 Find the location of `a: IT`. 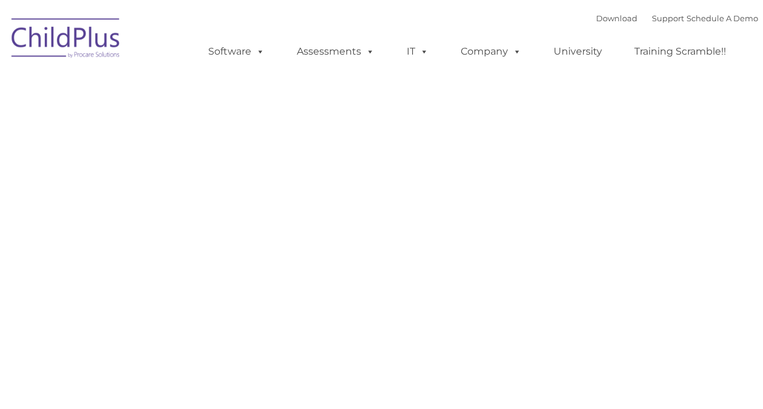

a: IT is located at coordinates (418, 52).